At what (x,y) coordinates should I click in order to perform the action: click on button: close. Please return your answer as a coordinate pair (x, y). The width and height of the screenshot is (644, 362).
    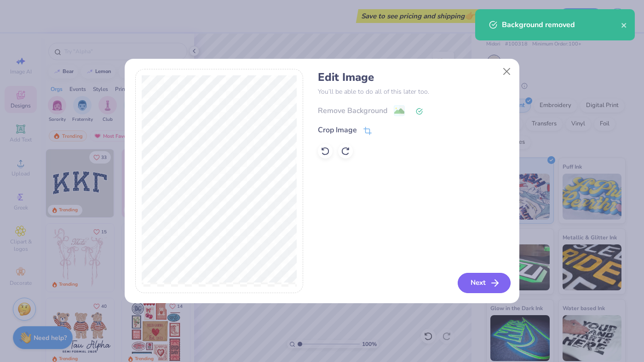
    Looking at the image, I should click on (624, 25).